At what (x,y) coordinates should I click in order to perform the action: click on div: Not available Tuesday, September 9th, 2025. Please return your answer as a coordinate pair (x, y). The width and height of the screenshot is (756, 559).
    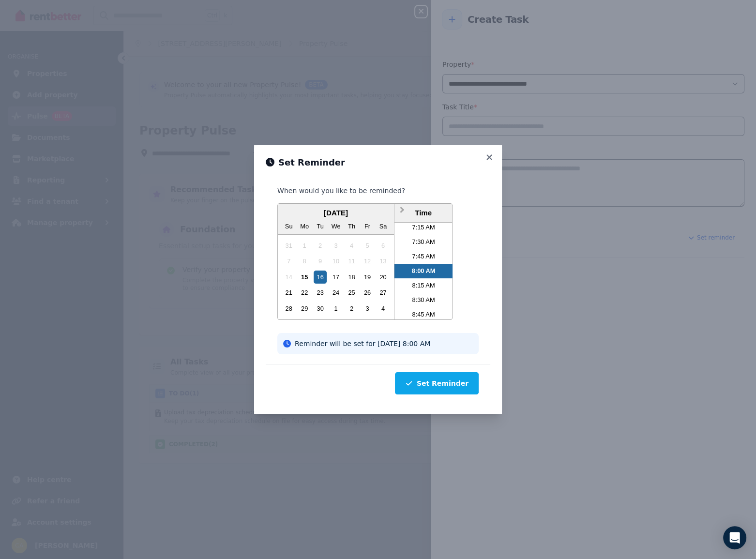
    Looking at the image, I should click on (320, 261).